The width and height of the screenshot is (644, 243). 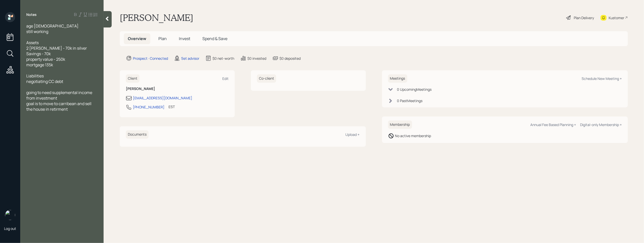 I want to click on div: 0 Upcoming Meeting s, so click(x=414, y=89).